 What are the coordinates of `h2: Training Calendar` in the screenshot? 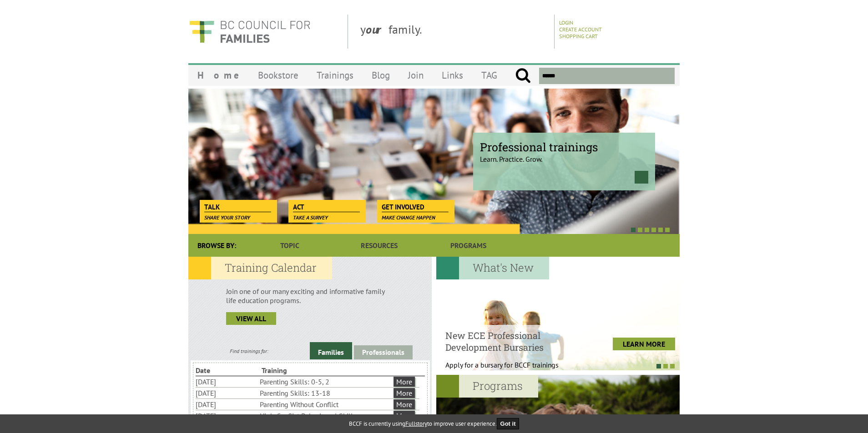 It's located at (261, 268).